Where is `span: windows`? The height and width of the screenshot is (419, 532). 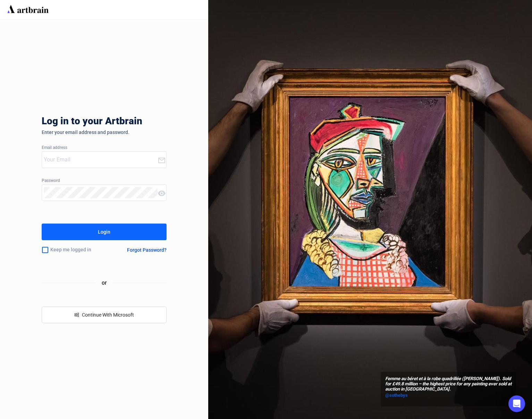 span: windows is located at coordinates (76, 315).